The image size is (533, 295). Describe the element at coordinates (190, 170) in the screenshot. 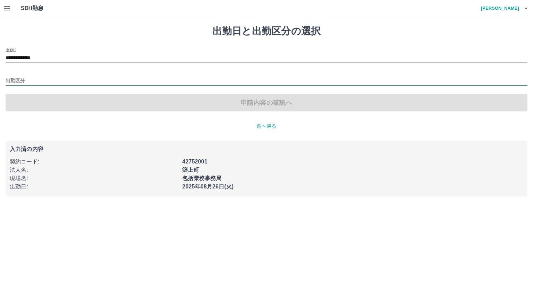

I see `b: 築上町` at that location.